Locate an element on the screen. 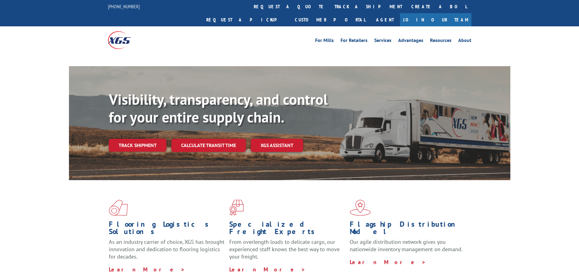  a: Calculate transit time is located at coordinates (208, 145).